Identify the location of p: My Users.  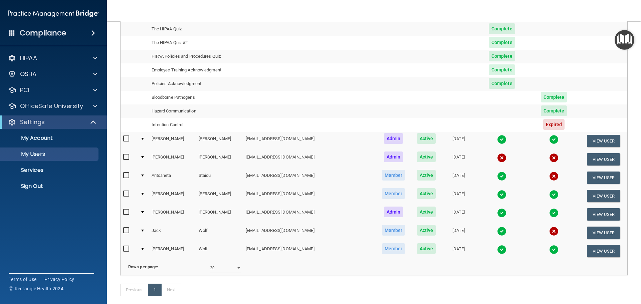
(50, 154).